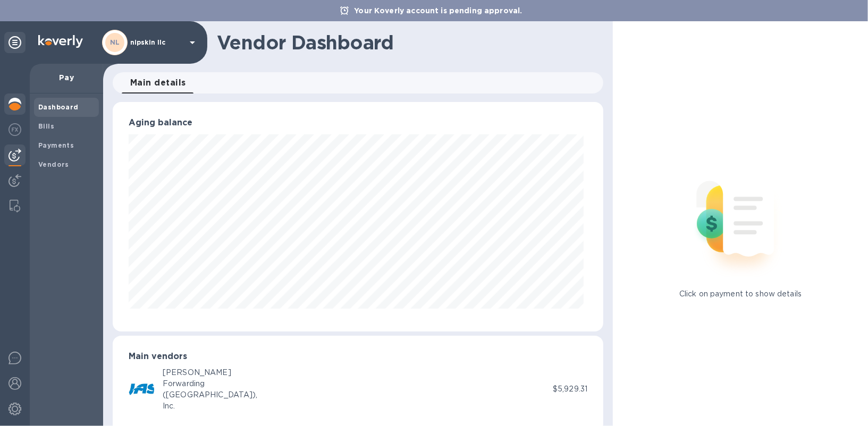 This screenshot has height=426, width=868. What do you see at coordinates (210, 383) in the screenshot?
I see `div: Forwarding` at bounding box center [210, 383].